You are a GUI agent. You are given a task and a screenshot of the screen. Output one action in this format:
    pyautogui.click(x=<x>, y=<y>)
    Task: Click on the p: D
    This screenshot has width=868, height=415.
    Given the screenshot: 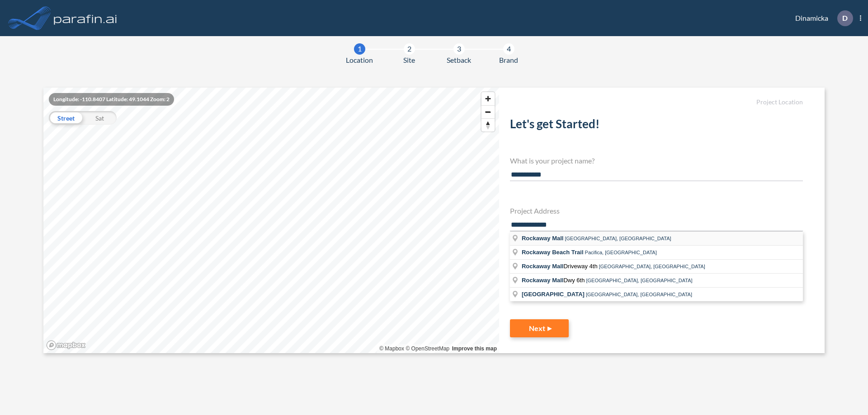 What is the action you would take?
    pyautogui.click(x=845, y=18)
    